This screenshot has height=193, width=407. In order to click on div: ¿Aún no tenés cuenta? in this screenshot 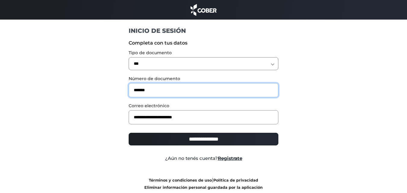, I will do `click(203, 158)`.